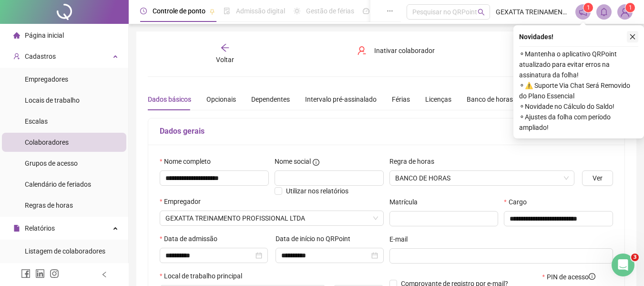 The height and width of the screenshot is (286, 644). I want to click on span: home, so click(17, 35).